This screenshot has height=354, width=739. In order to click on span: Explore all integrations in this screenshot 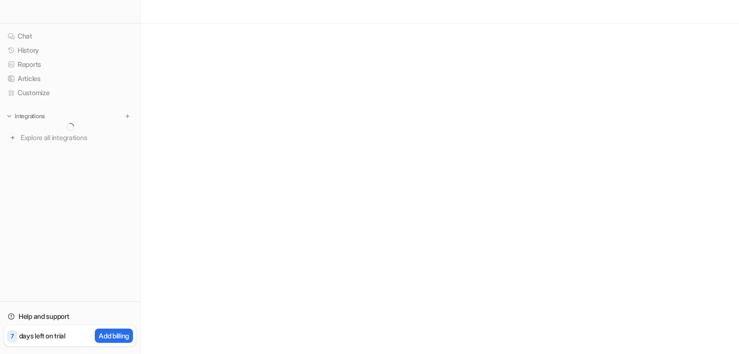, I will do `click(76, 138)`.